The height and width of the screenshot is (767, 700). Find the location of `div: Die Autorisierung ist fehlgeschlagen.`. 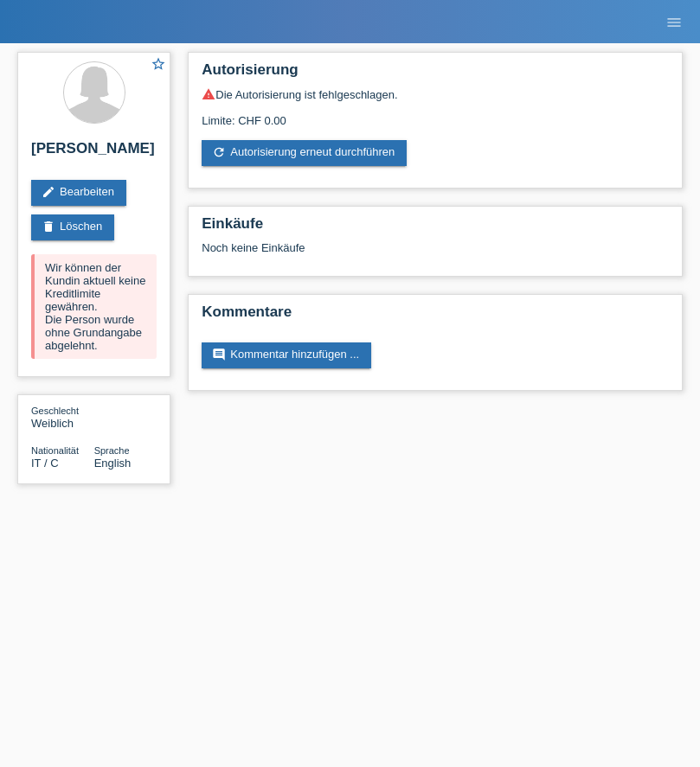

div: Die Autorisierung ist fehlgeschlagen. is located at coordinates (435, 94).